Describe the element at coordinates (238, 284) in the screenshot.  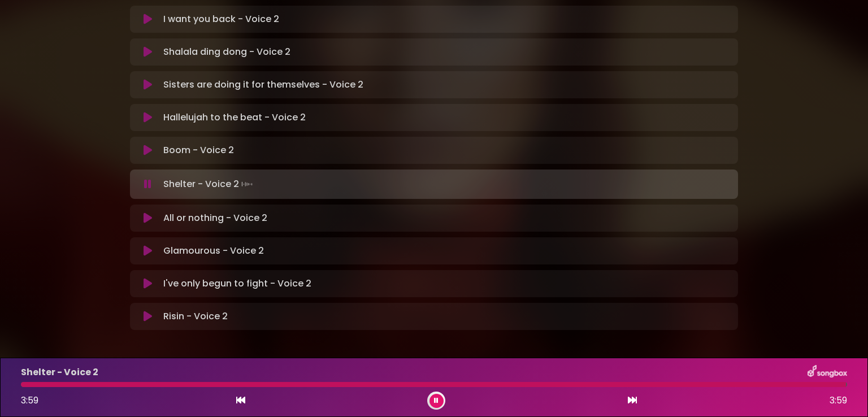
I see `p: I've only begun to fight - Voice 2` at that location.